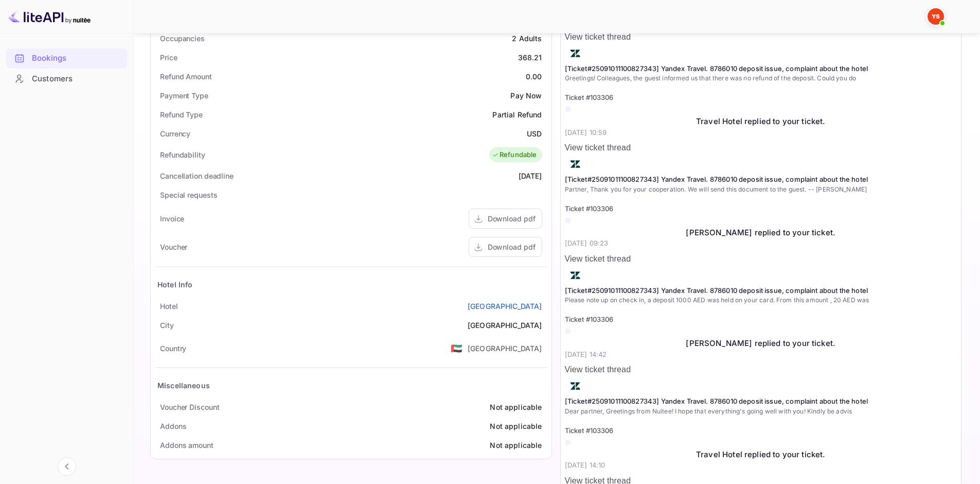 The image size is (980, 484). Describe the element at coordinates (67, 58) in the screenshot. I see `a: Bookings` at that location.